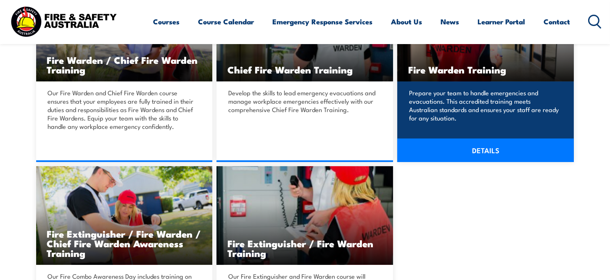 This screenshot has height=280, width=610. Describe the element at coordinates (305, 69) in the screenshot. I see `h3: Chief Fire Warden Training` at that location.